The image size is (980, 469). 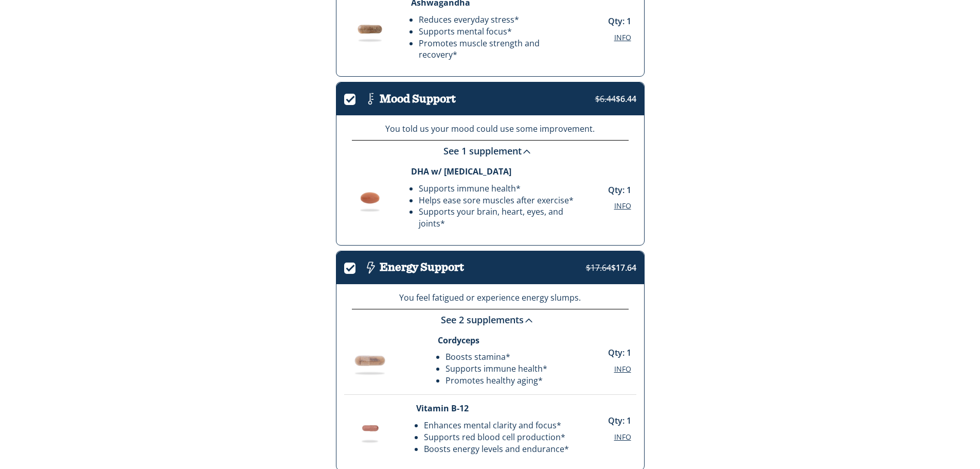 What do you see at coordinates (458, 340) in the screenshot?
I see `strong: Cordyceps` at bounding box center [458, 340].